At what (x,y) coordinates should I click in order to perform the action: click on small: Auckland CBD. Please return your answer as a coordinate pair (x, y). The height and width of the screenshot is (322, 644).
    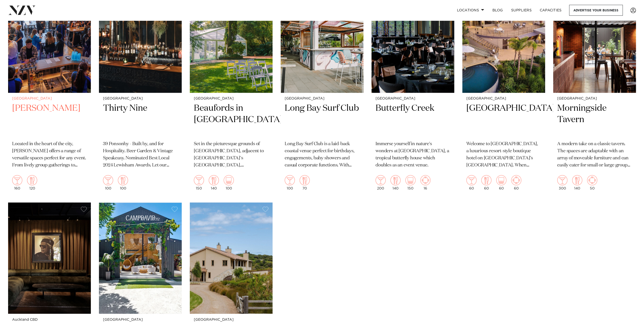
    Looking at the image, I should click on (49, 320).